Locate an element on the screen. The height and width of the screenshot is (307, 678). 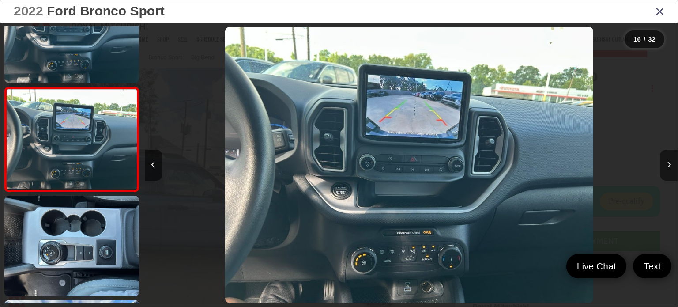
span: 32 is located at coordinates (651, 39).